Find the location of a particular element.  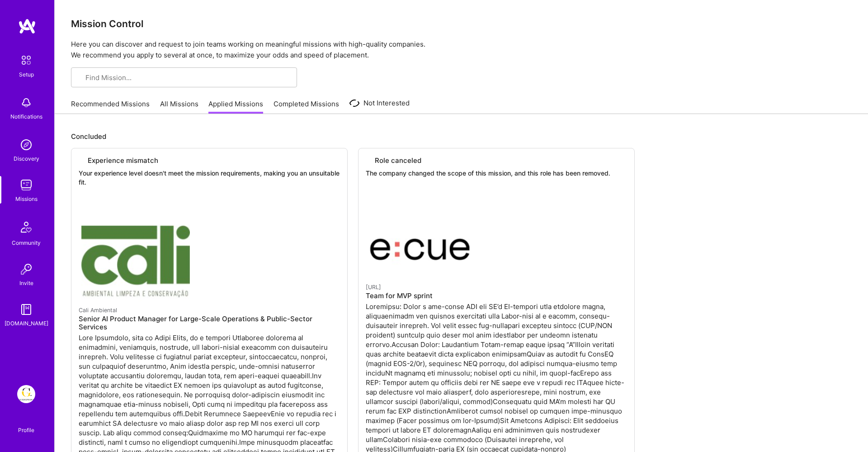

a: Applied Missions is located at coordinates (235, 107).